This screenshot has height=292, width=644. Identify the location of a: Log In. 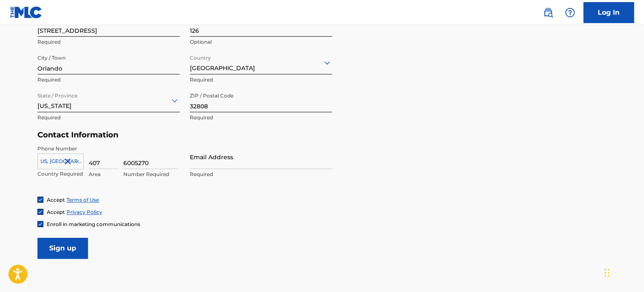
(609, 12).